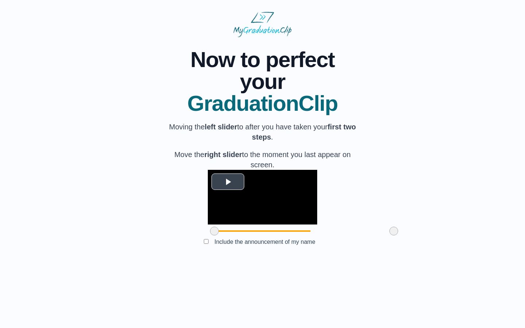 The height and width of the screenshot is (328, 525). I want to click on button: Play Video, so click(228, 182).